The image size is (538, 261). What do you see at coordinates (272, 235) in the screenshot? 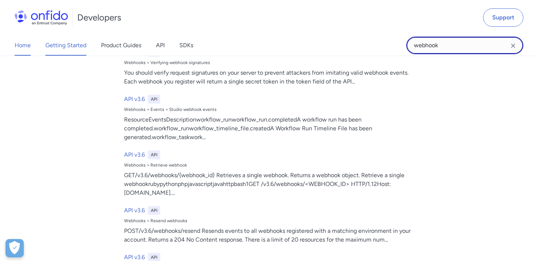
I see `div: POST/v3.6/webhooks/resend Resends events to all webhooks registered with a matching environment i...` at bounding box center [272, 235].